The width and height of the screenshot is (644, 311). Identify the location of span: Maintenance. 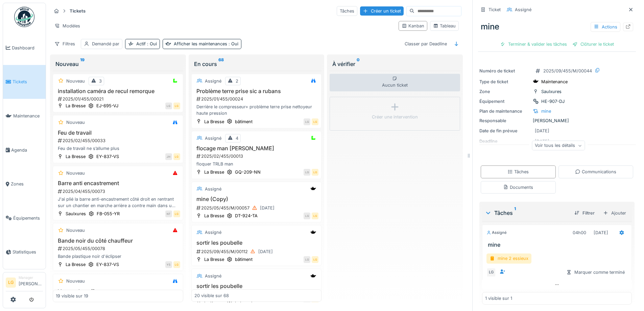
(28, 116).